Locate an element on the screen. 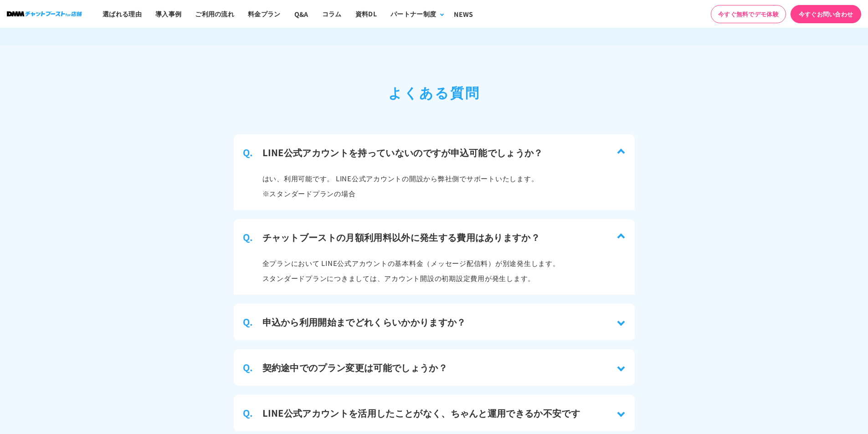 The width and height of the screenshot is (868, 434). p: 全プランにおいて LINE公式アカウントの基本料金（メッセージ配信料）が別途発生します。 スタンダードプランにつきましては、アカウント開設の初期設定費用が発生します。 is located at coordinates (411, 270).